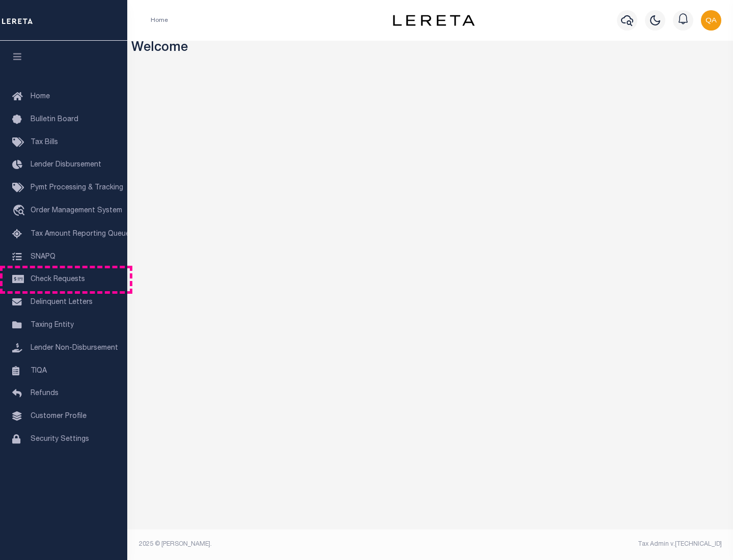 The width and height of the screenshot is (733, 560). Describe the element at coordinates (40, 97) in the screenshot. I see `span: Home` at that location.